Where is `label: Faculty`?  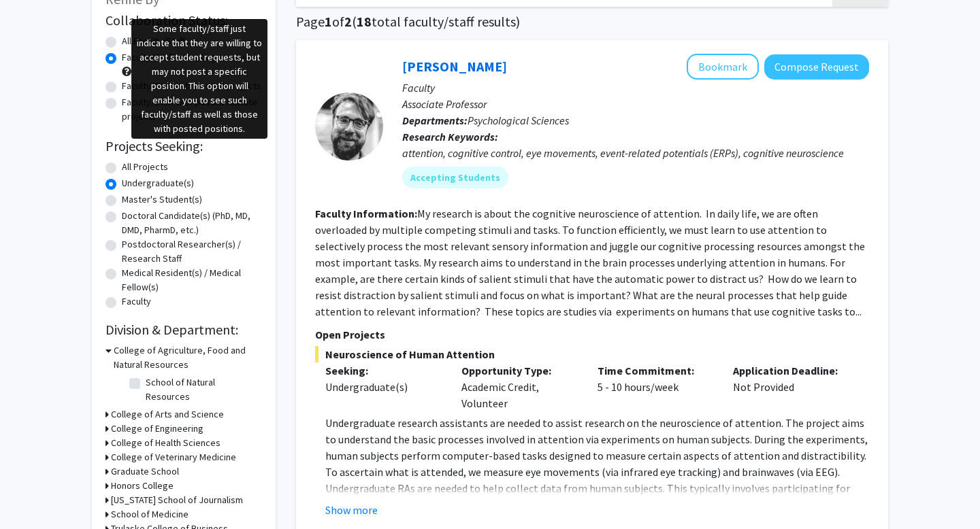 label: Faculty is located at coordinates (136, 302).